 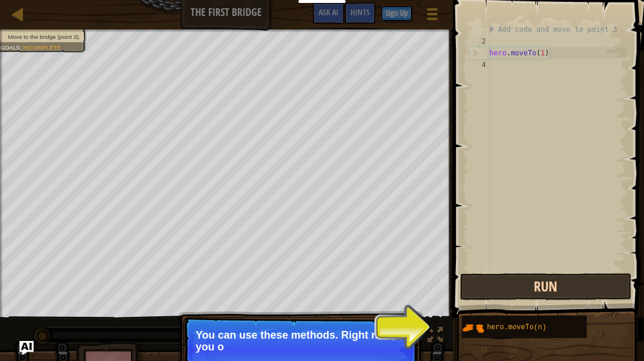 I want to click on button: Run, so click(x=545, y=287).